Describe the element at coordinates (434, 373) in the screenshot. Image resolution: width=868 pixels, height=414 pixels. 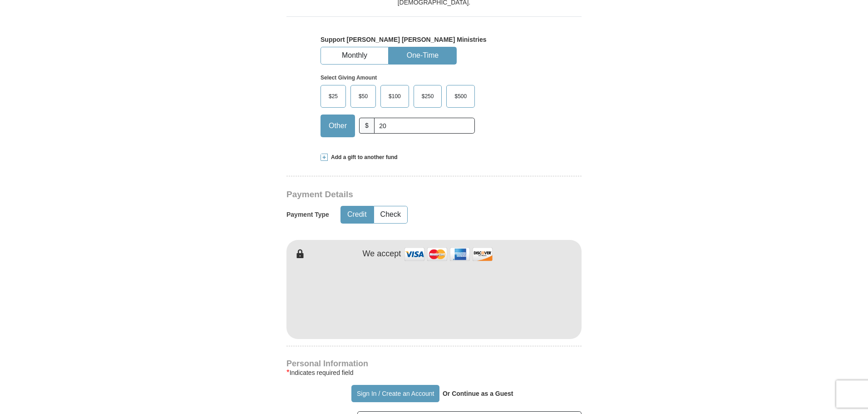
I see `div: Indicates required field` at that location.